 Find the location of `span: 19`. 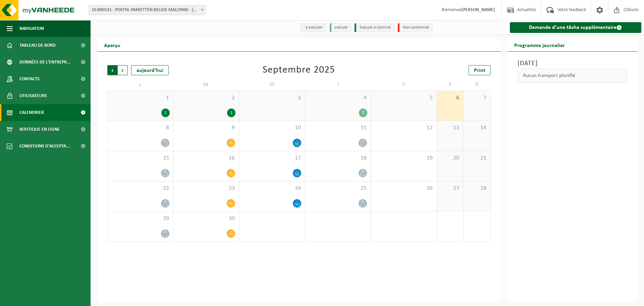

span: 19 is located at coordinates (404, 158).